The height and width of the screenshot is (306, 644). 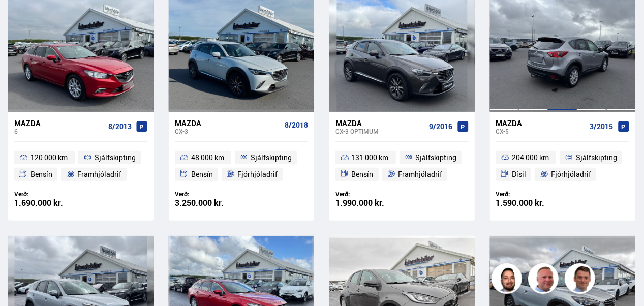 What do you see at coordinates (509, 280) in the screenshot?
I see `img: nhp88E3Fdnt1Opn2.png` at bounding box center [509, 280].